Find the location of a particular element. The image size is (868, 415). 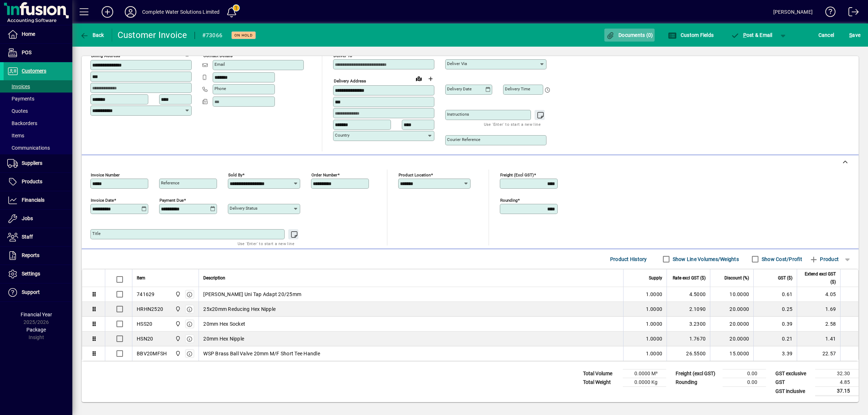

span: GST ($) is located at coordinates (785, 278).